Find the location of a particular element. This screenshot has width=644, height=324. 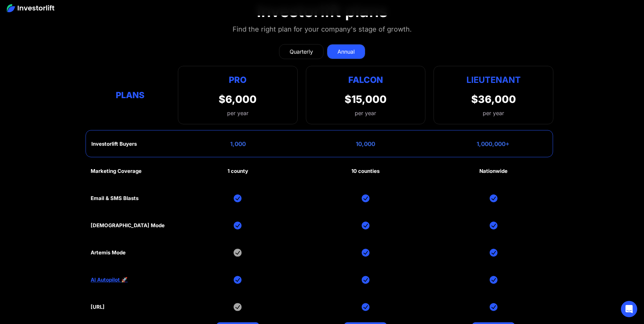

div: Pro is located at coordinates (238, 80).